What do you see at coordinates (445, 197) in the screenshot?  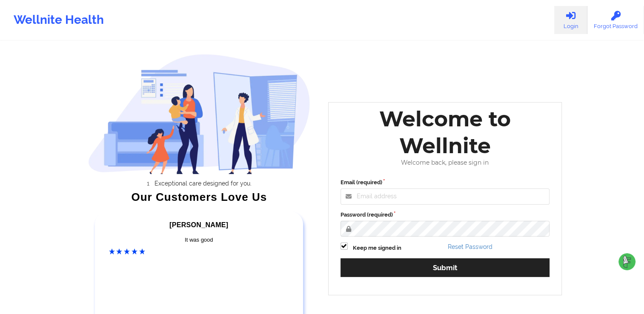 I see `input: Email address` at bounding box center [445, 197].